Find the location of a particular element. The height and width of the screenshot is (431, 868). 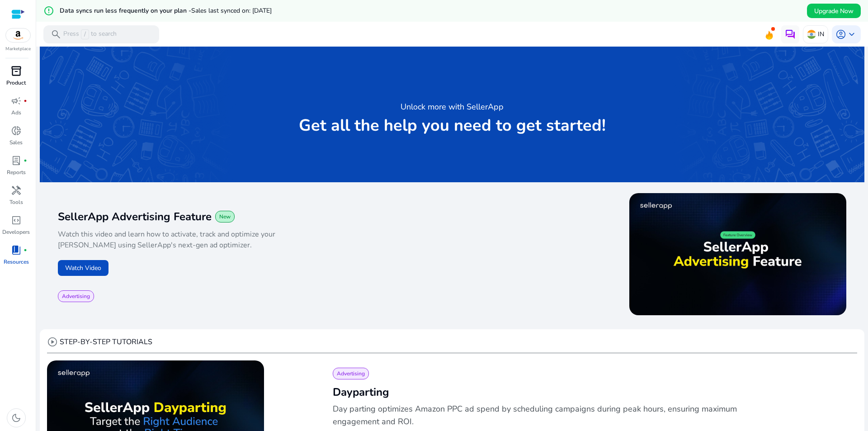

p: IN is located at coordinates (821, 34).